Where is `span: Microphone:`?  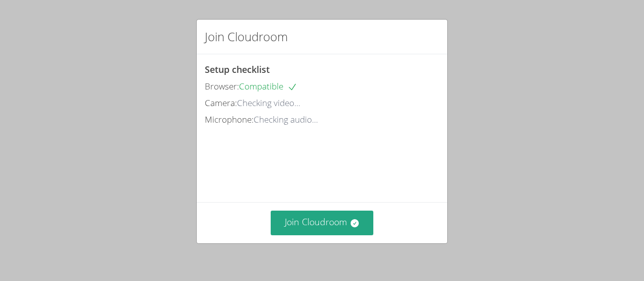
span: Microphone: is located at coordinates (229, 119).